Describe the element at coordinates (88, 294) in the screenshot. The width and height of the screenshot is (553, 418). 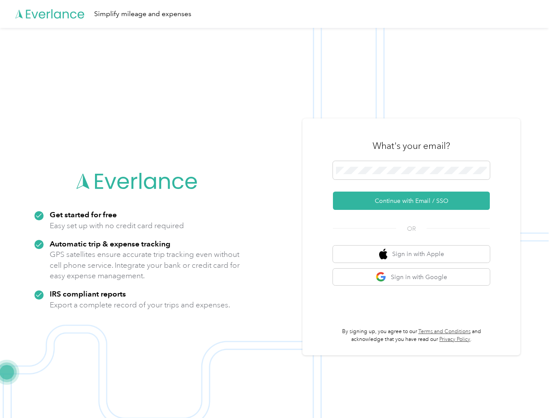
I see `strong: IRS compliant reports` at that location.